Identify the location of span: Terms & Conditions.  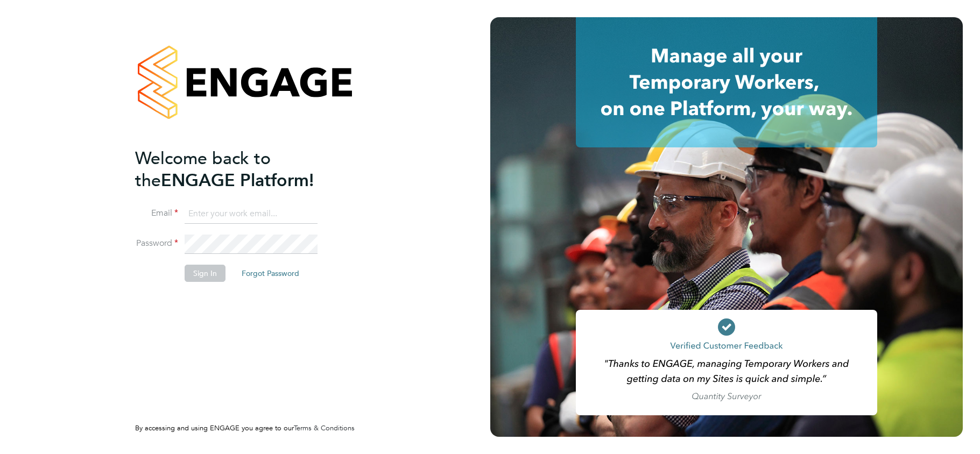
(324, 428).